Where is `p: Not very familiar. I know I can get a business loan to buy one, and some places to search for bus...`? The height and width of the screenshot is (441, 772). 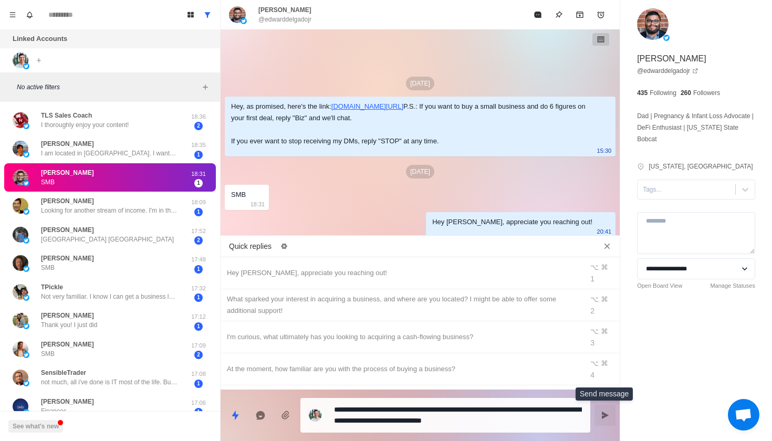 p: Not very familiar. I know I can get a business loan to buy one, and some places to search for bus... is located at coordinates (109, 297).